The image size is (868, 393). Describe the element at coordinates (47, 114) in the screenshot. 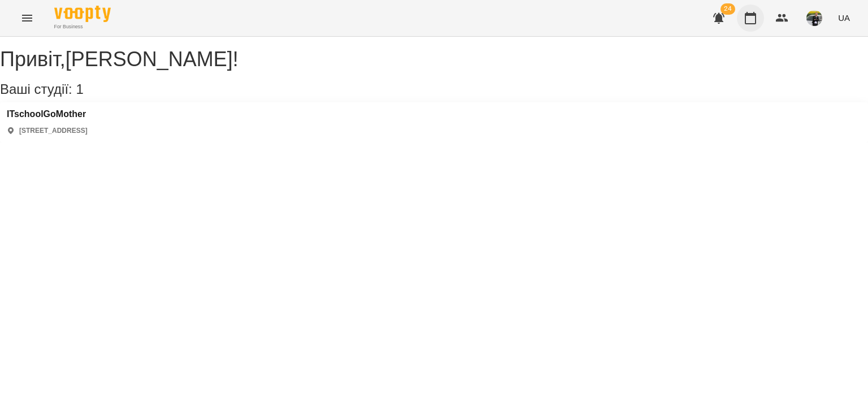

I see `h3: ITschoolGoMother` at that location.